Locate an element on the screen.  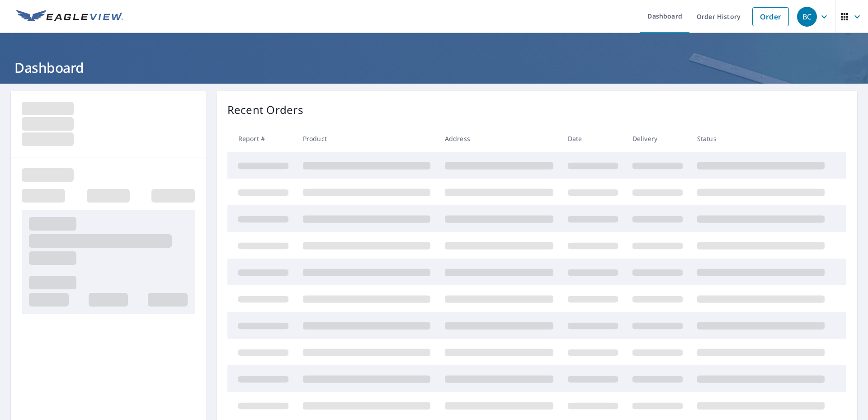
a: Order is located at coordinates (770, 17).